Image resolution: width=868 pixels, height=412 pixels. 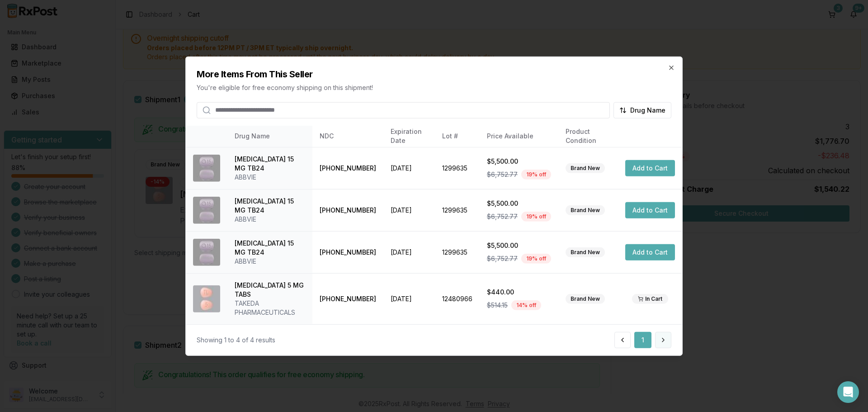 I want to click on button: Drug Name, so click(x=642, y=110).